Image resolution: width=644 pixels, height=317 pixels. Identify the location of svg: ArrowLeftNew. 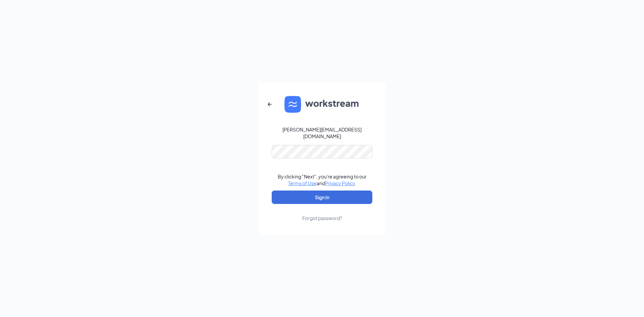
(270, 104).